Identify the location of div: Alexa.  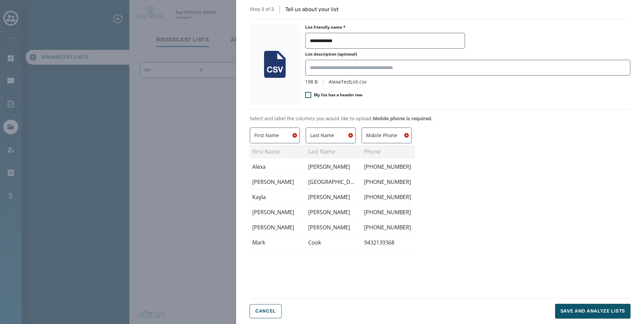
(274, 166).